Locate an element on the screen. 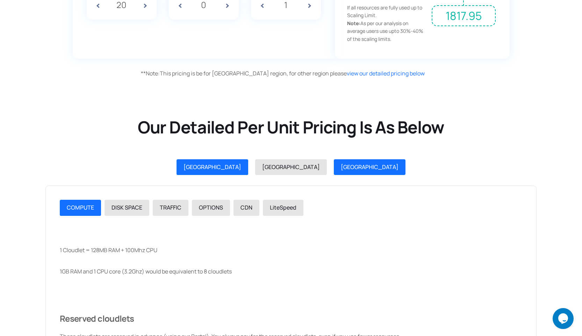  span: DISK SPACE is located at coordinates (127, 208).